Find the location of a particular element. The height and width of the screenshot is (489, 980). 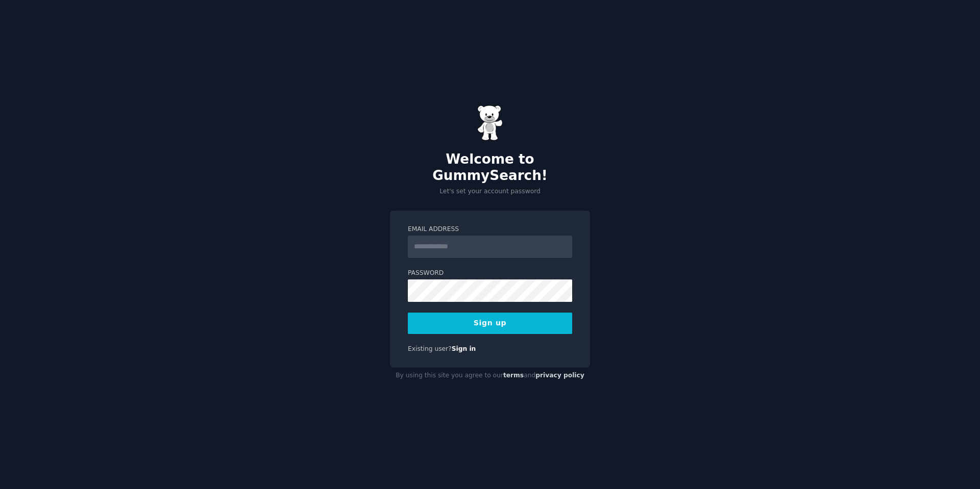

a: terms is located at coordinates (513, 375).